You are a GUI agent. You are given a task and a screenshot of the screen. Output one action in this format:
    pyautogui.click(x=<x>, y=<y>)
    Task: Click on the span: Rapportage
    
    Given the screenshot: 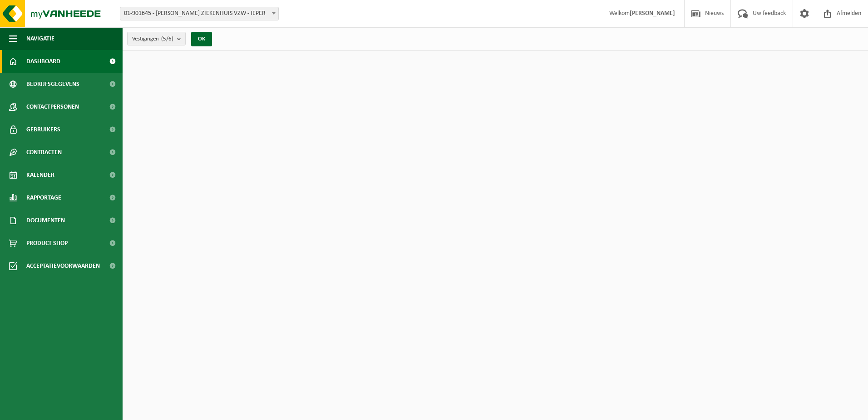 What is the action you would take?
    pyautogui.click(x=43, y=198)
    